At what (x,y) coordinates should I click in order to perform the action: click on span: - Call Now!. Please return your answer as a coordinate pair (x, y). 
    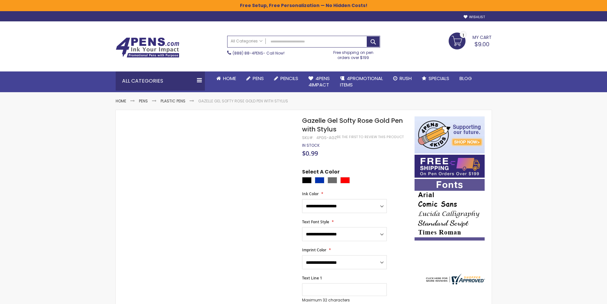
    Looking at the image, I should click on (258, 53).